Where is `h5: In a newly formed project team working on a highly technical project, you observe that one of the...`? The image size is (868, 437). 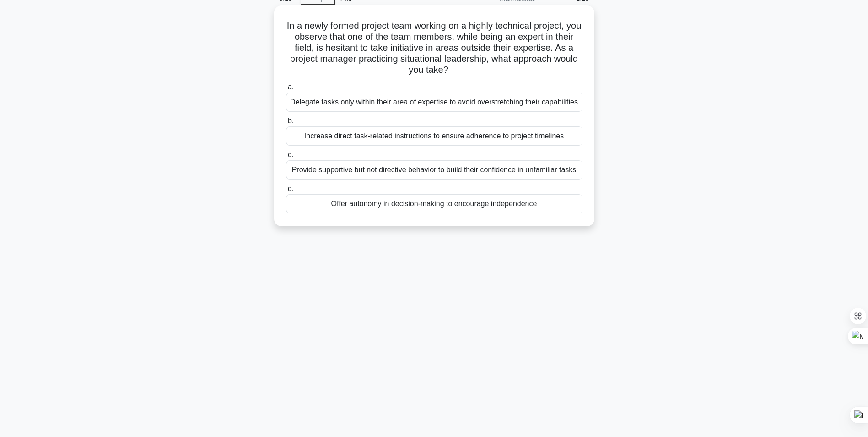 h5: In a newly formed project team working on a highly technical project, you observe that one of the... is located at coordinates (435, 48).